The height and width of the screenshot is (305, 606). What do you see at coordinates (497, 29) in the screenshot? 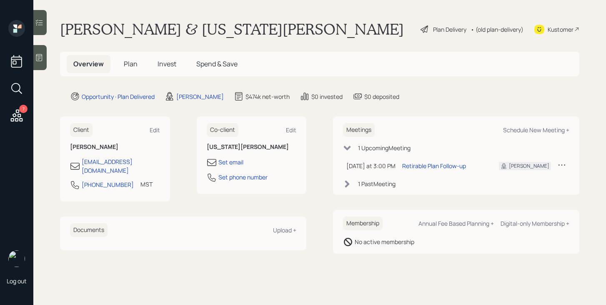
I see `div: • (old plan-delivery)` at bounding box center [497, 29].